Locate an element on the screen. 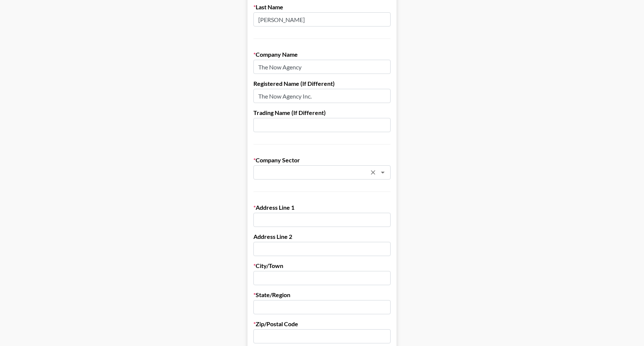 The height and width of the screenshot is (346, 644). button: Clear is located at coordinates (373, 172).